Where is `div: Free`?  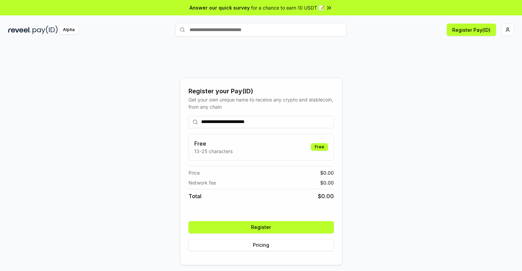 div: Free is located at coordinates (319, 147).